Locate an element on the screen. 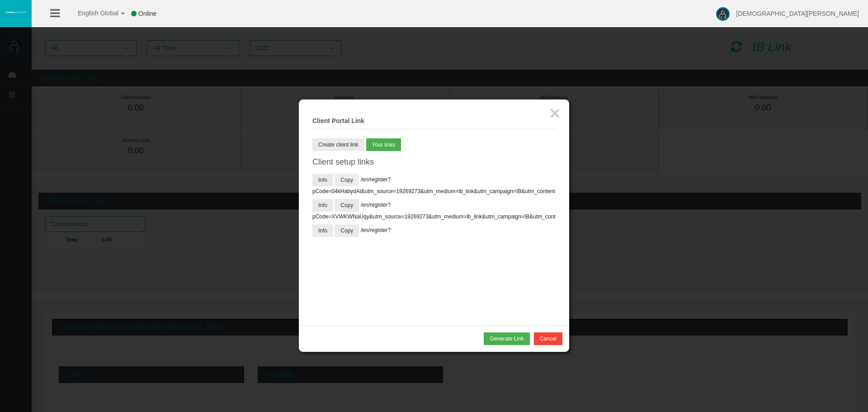 The image size is (868, 412). button: Cancel is located at coordinates (548, 338).